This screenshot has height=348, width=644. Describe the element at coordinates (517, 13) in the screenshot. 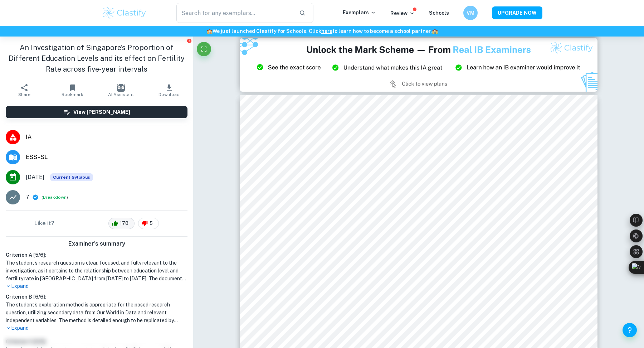

I see `button: UPGRADE NOW` at that location.